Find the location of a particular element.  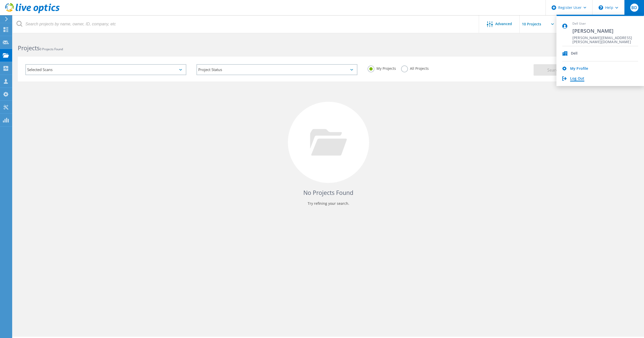

a: My Profile is located at coordinates (579, 69).